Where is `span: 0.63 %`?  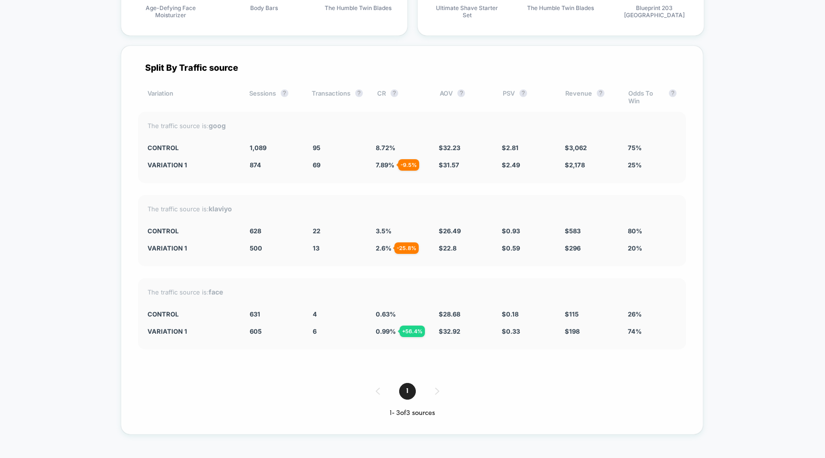 span: 0.63 % is located at coordinates (386, 314).